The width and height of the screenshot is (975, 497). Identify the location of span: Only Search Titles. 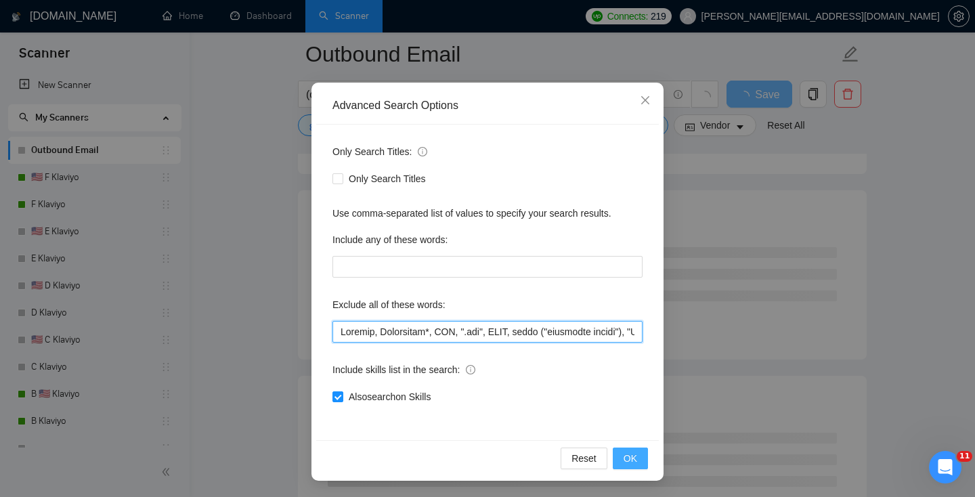
(387, 179).